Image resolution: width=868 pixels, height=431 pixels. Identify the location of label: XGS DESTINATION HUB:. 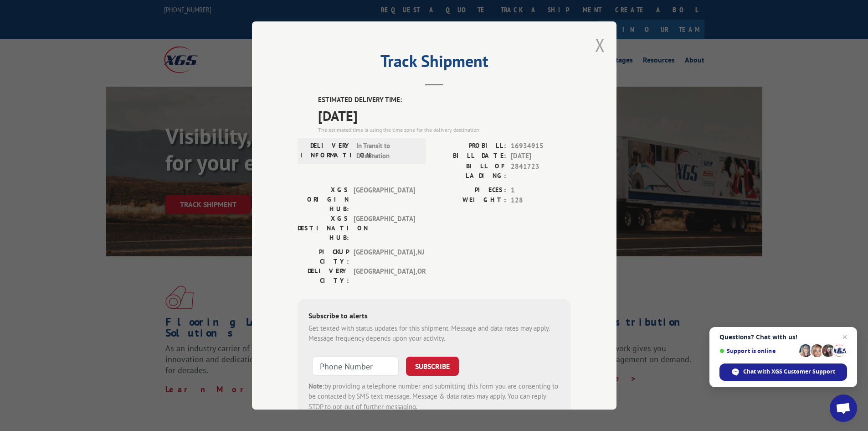
(323, 228).